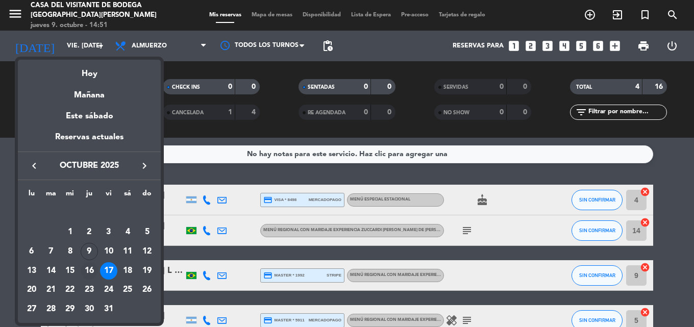  I want to click on td: 2 de octubre de 2025, so click(89, 233).